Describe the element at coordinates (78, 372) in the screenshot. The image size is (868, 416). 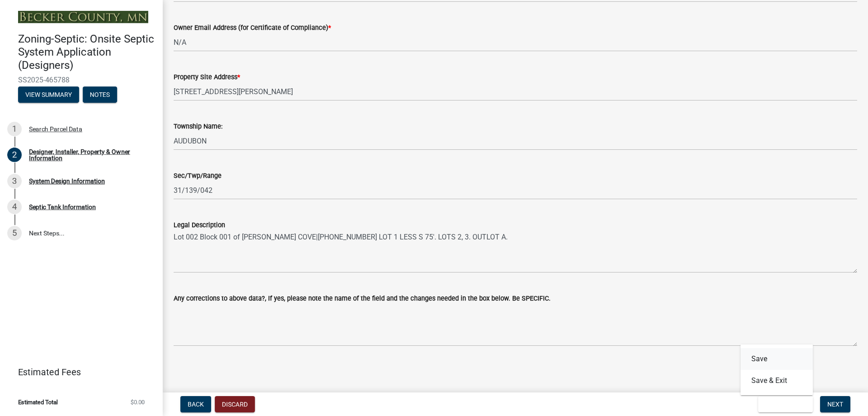
I see `a: Estimated Fees` at that location.